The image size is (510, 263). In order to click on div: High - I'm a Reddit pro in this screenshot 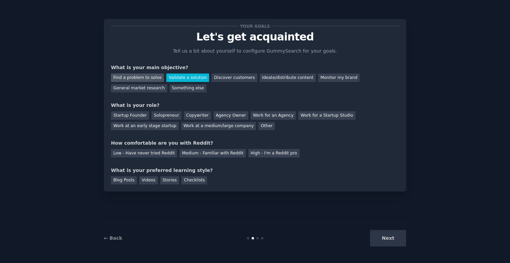, I will do `click(274, 153)`.